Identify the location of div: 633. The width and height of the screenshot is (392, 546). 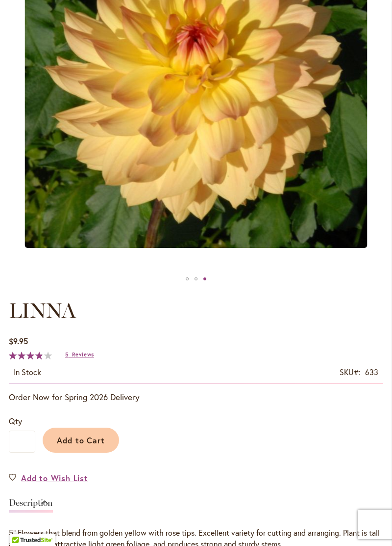
(372, 372).